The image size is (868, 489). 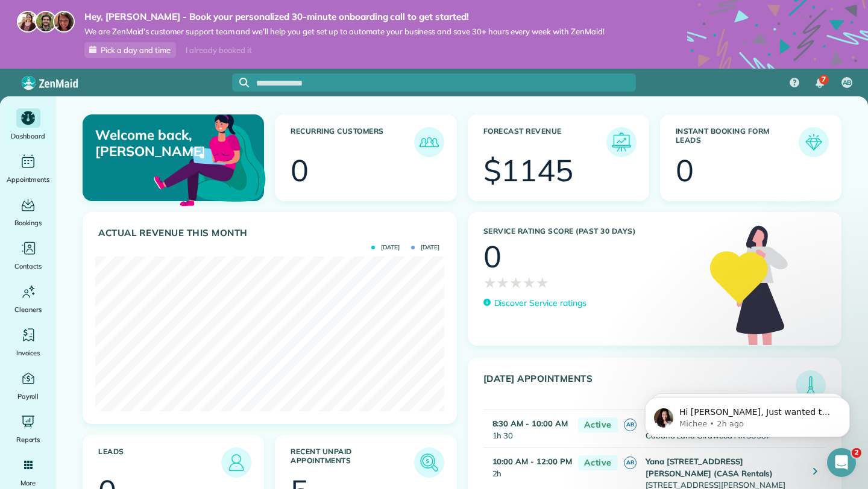 I want to click on span: Invoices, so click(x=29, y=353).